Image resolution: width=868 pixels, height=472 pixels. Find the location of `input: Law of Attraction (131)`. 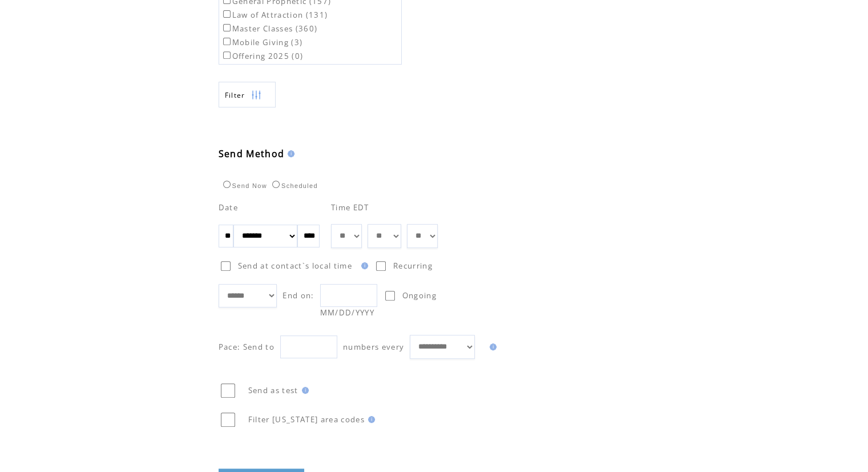

input: Law of Attraction (131) is located at coordinates (227, 14).